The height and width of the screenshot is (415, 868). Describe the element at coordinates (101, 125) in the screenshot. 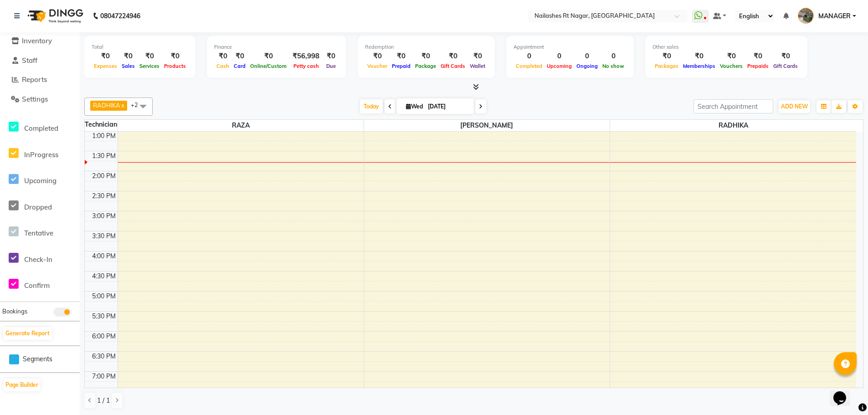

I see `div: Technician` at that location.